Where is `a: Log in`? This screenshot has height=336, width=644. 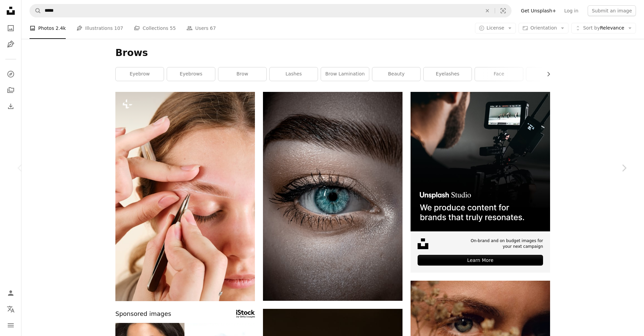
a: Log in is located at coordinates (571, 11).